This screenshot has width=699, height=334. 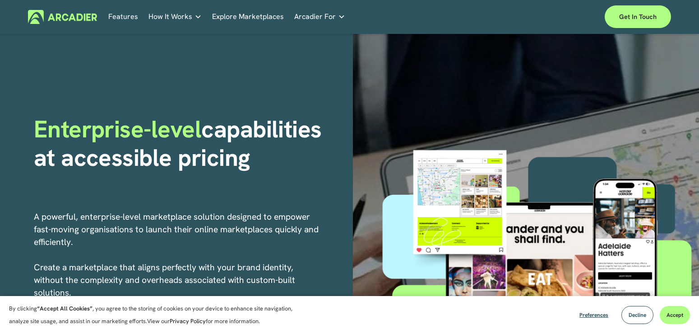 What do you see at coordinates (177, 267) in the screenshot?
I see `p: A powerful, enterprise-level marketplace solution designed to empower fast-moving organisations t...` at bounding box center [177, 267].